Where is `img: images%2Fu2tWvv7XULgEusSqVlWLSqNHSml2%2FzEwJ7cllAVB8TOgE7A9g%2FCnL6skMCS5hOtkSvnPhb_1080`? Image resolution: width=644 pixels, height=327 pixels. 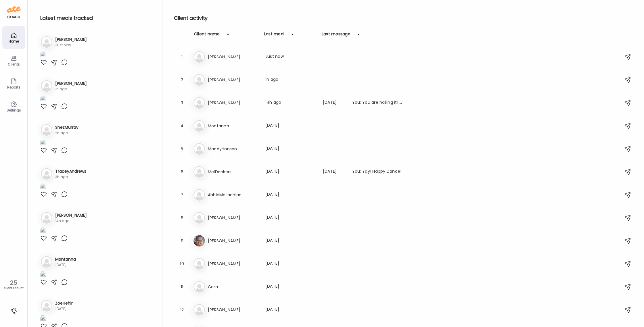 img: images%2Fu2tWvv7XULgEusSqVlWLSqNHSml2%2FzEwJ7cllAVB8TOgE7A9g%2FCnL6skMCS5hOtkSvnPhb_1080 is located at coordinates (43, 99).